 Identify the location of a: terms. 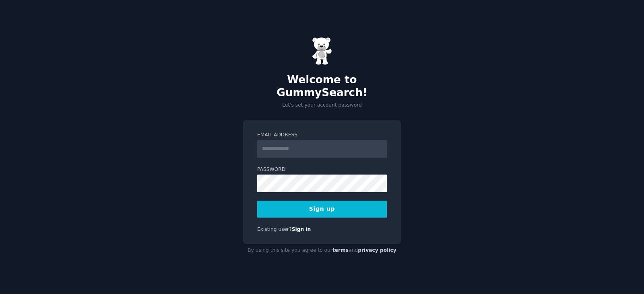
(340, 250).